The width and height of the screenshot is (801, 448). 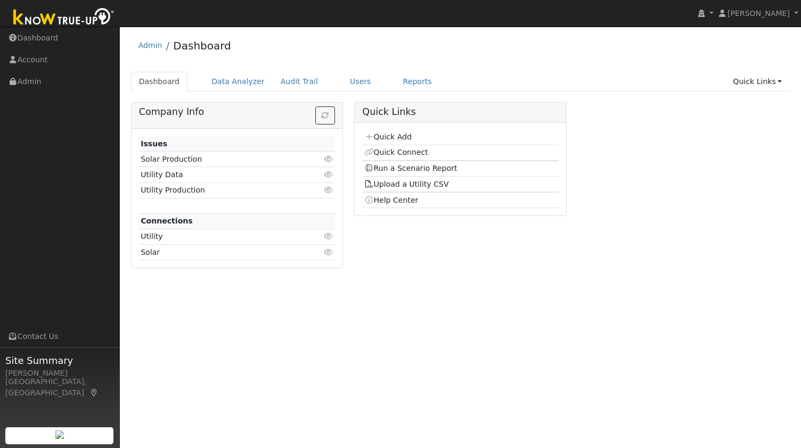 What do you see at coordinates (388, 137) in the screenshot?
I see `a: Quick Add` at bounding box center [388, 137].